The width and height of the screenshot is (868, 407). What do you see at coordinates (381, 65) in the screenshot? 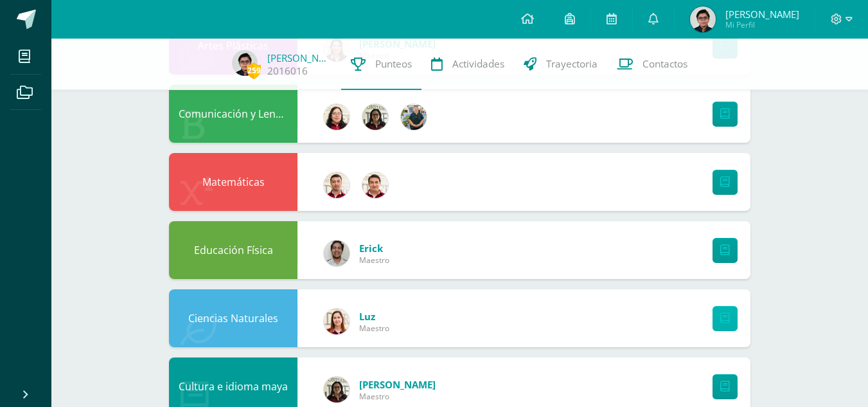
I see `a: Punteos` at bounding box center [381, 65].